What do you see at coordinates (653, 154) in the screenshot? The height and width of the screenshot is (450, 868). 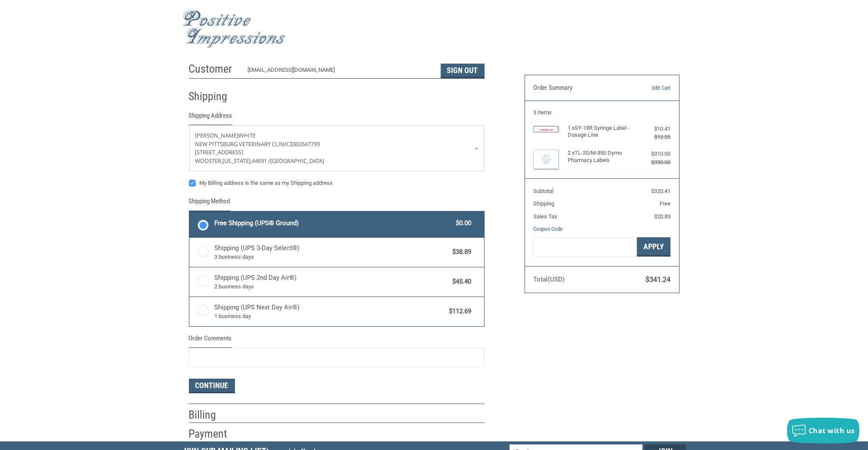 I see `div: $310.00` at bounding box center [653, 154].